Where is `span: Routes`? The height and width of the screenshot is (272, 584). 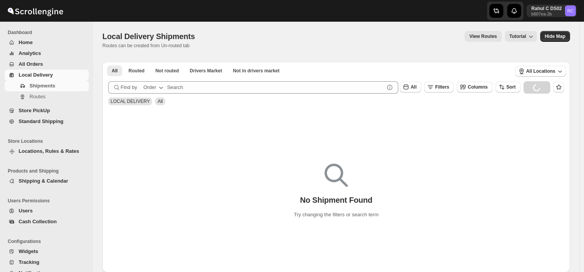 span: Routes is located at coordinates (37, 97).